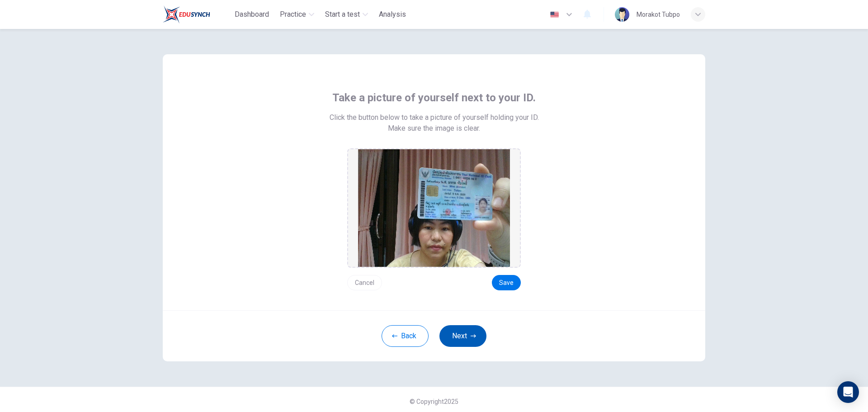 The width and height of the screenshot is (868, 412). What do you see at coordinates (252, 14) in the screenshot?
I see `span: Dashboard` at bounding box center [252, 14].